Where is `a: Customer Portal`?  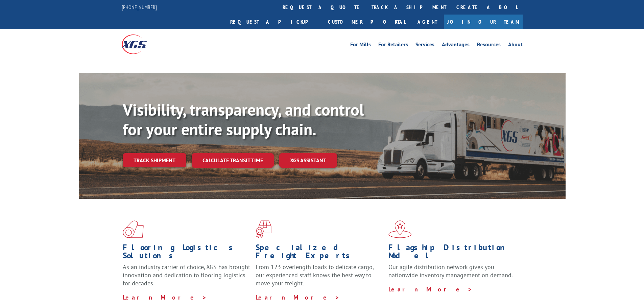 a: Customer Portal is located at coordinates (366, 22).